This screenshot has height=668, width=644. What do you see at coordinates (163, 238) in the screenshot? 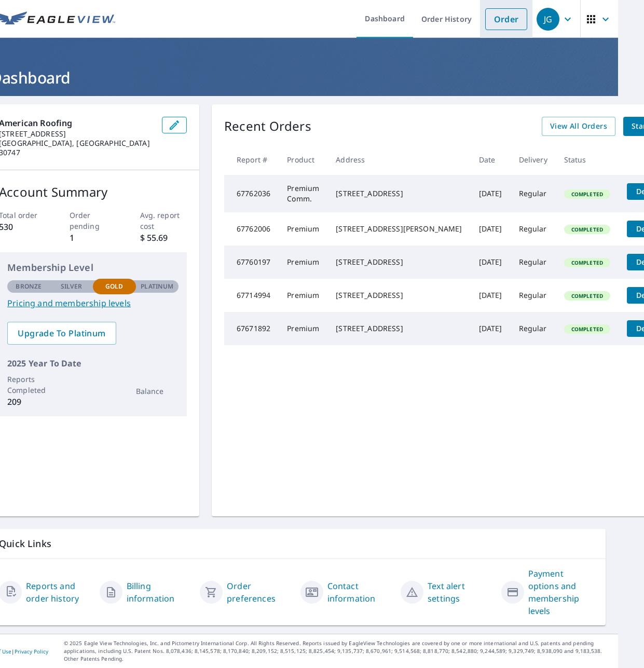
I see `p: $ 55.69` at bounding box center [163, 238].